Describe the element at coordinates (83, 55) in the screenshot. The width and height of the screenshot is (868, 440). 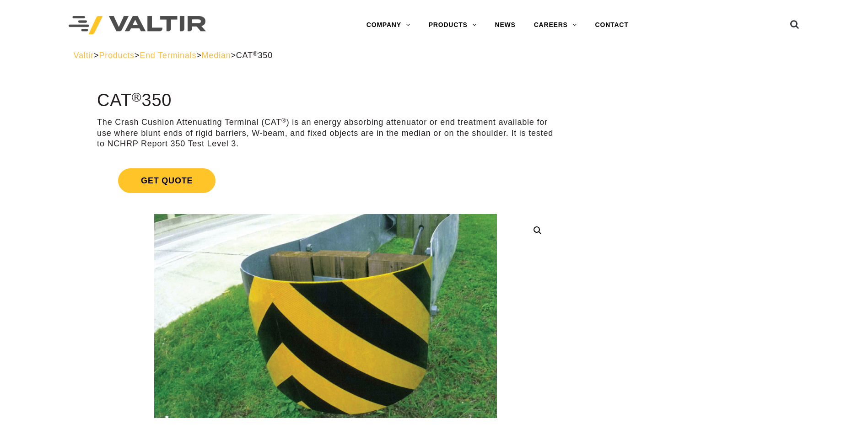
I see `span: Valtir` at that location.